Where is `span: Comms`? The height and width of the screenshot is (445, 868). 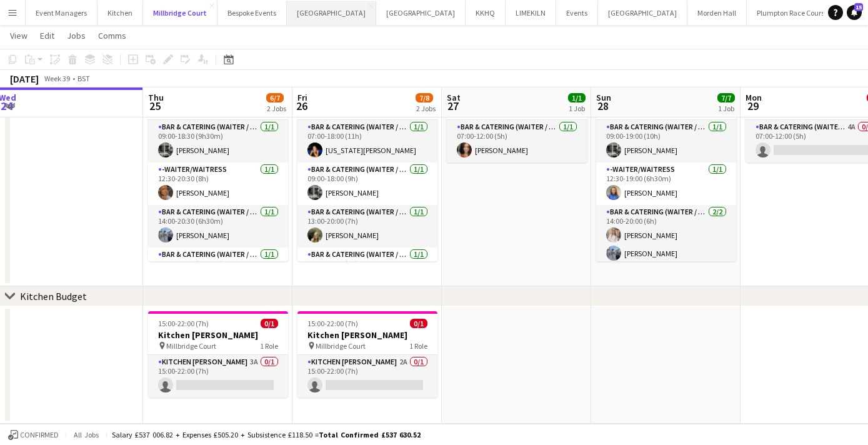 span: Comms is located at coordinates (112, 36).